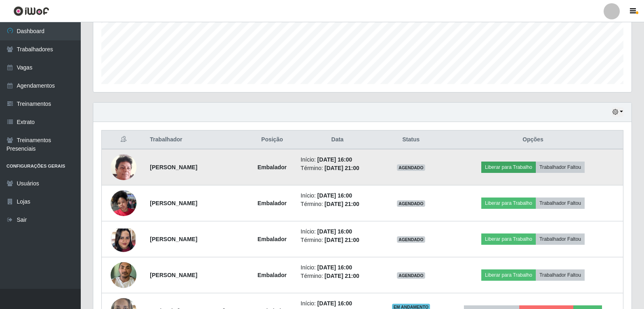 This screenshot has height=309, width=644. I want to click on img: 1737051124467.jpeg, so click(123, 275).